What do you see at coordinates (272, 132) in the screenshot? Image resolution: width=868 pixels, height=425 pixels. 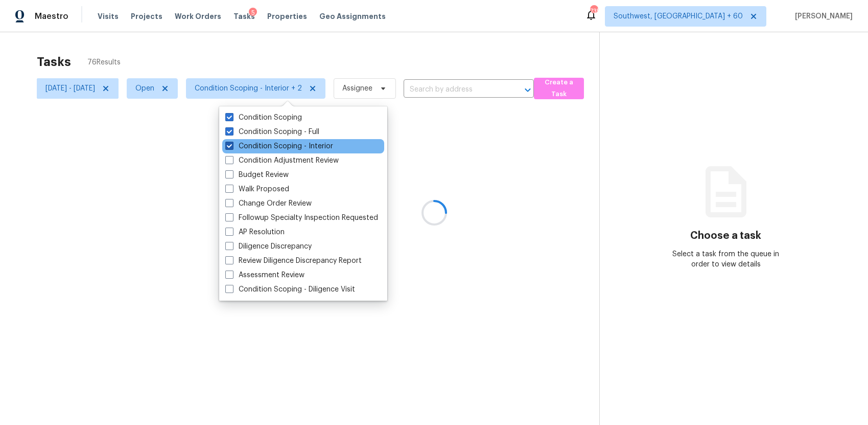 I see `label: Condition Scoping - Full` at bounding box center [272, 132].